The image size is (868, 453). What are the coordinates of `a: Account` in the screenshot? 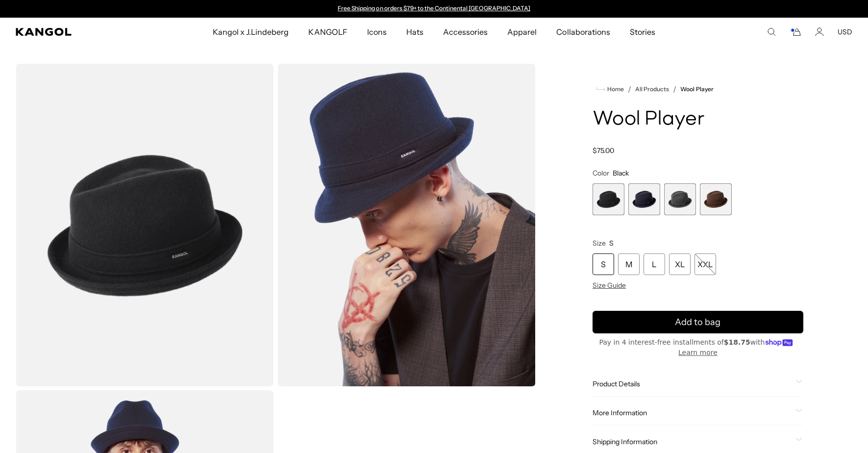 It's located at (820, 32).